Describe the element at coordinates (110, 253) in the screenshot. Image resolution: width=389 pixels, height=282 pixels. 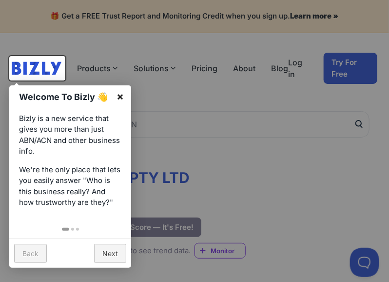
I see `a: Next` at that location.